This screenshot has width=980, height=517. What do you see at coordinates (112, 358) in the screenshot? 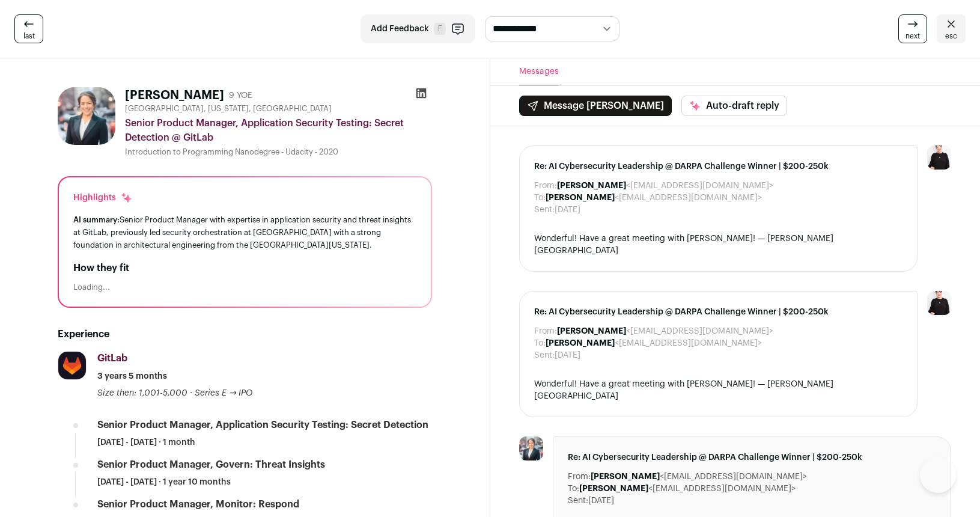
I see `span: GitLab` at bounding box center [112, 358].